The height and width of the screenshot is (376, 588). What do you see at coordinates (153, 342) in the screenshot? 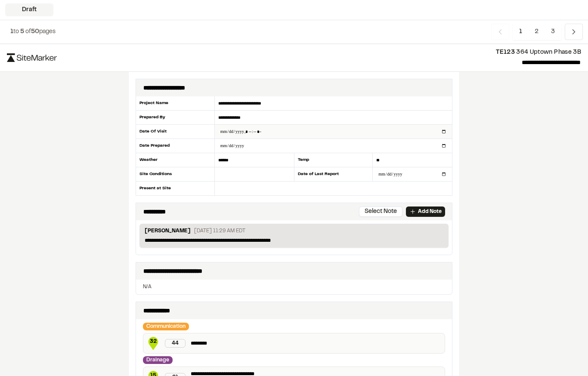
I see `span: 32` at bounding box center [153, 342].